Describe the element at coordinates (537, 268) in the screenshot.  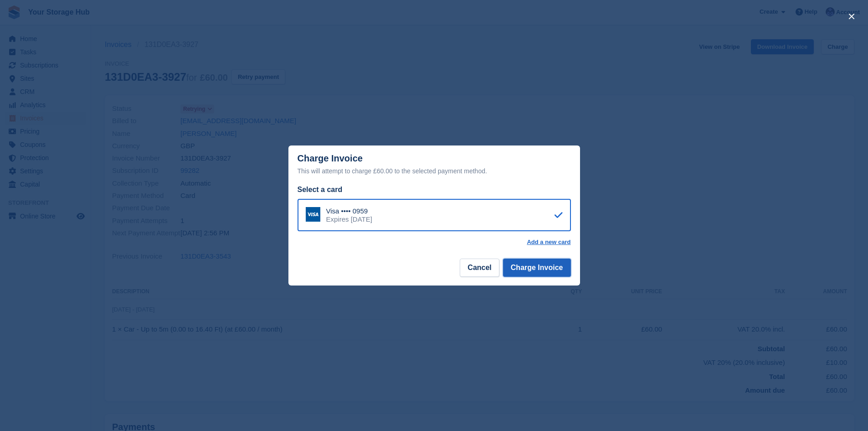
I see `button: Charge Invoice` at that location.